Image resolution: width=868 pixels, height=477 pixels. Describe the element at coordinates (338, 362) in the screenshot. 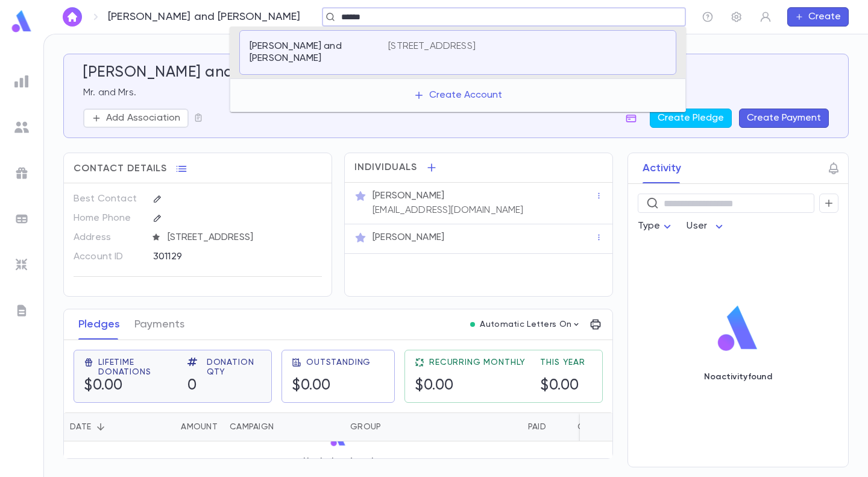

I see `span: Outstanding` at that location.